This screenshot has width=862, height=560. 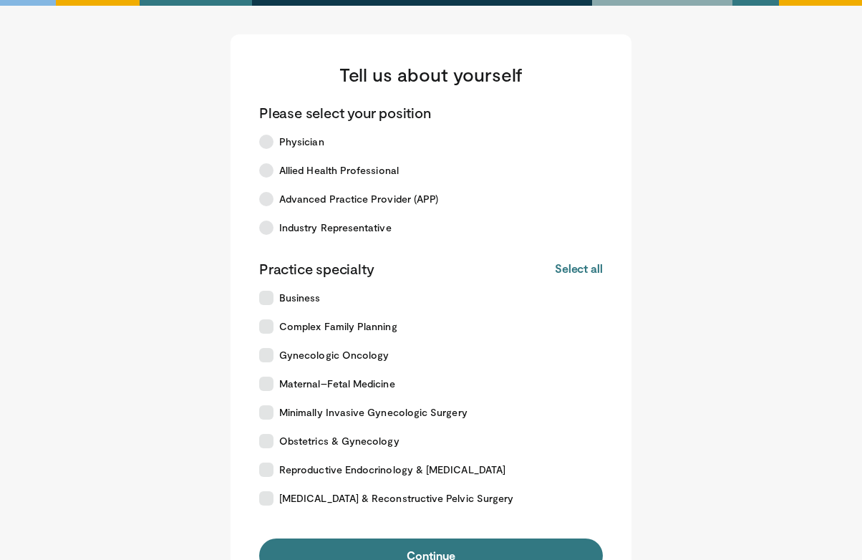 I want to click on span: Physician, so click(x=302, y=142).